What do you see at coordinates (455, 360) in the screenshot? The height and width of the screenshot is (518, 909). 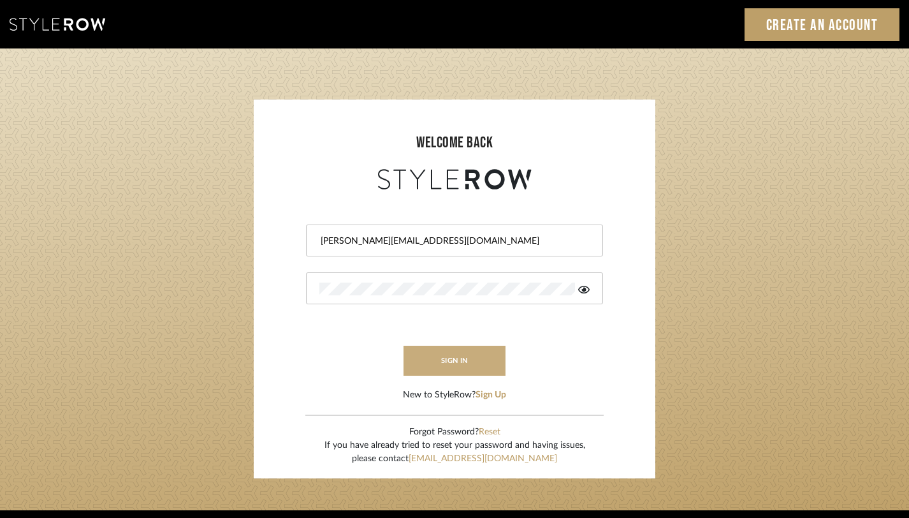 I see `button: sign in` at bounding box center [455, 360].